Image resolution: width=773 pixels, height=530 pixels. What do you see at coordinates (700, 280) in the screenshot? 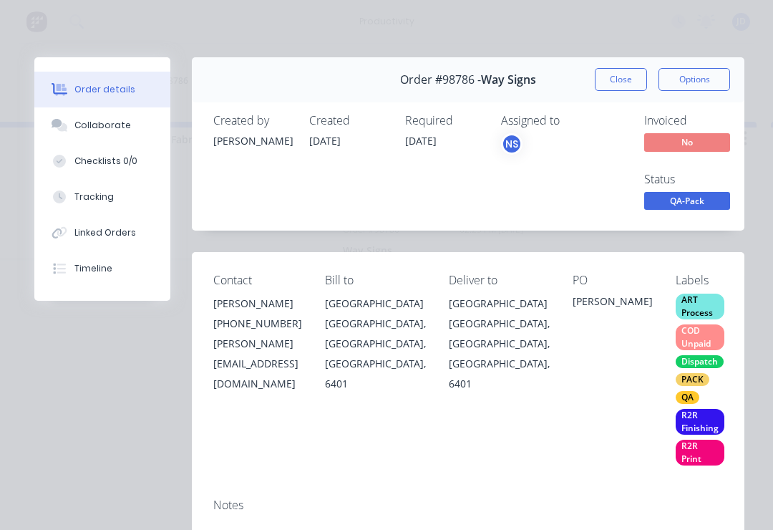
I see `div: Labels` at bounding box center [700, 280].